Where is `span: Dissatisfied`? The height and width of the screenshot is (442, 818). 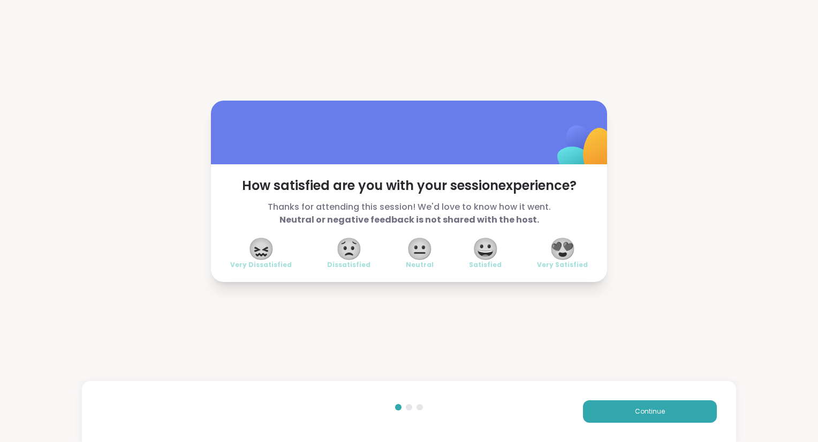 span: Dissatisfied is located at coordinates (349, 265).